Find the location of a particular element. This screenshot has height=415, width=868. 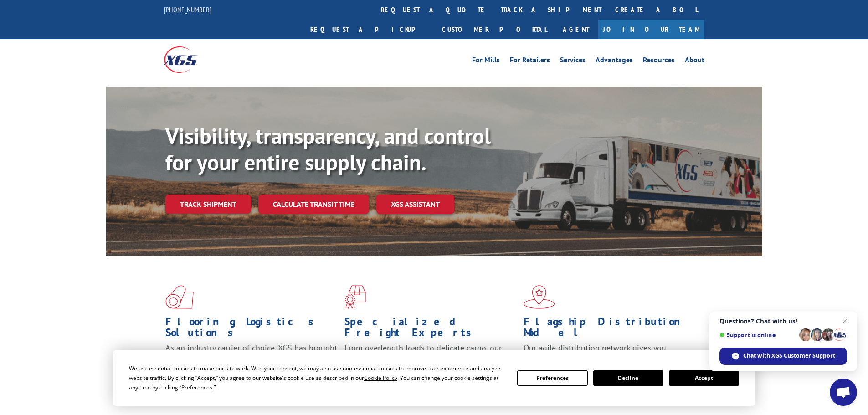

div: Open chat is located at coordinates (843, 392).